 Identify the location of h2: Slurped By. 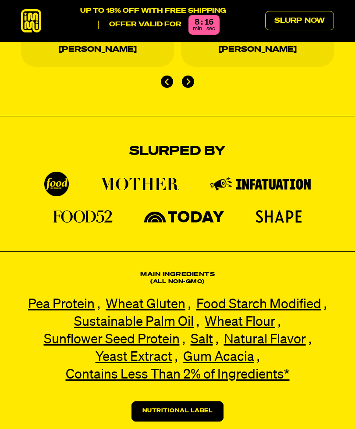
(178, 151).